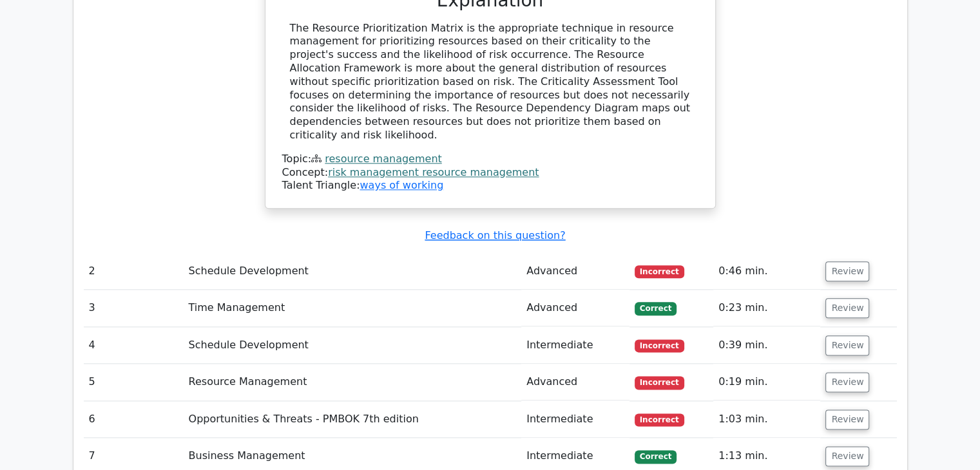 The width and height of the screenshot is (980, 470). What do you see at coordinates (767, 345) in the screenshot?
I see `td: 0:39 min.` at bounding box center [767, 345].